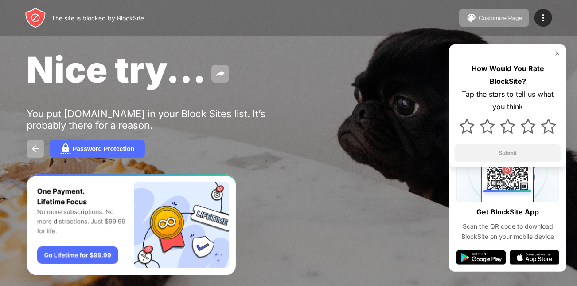 Image resolution: width=577 pixels, height=286 pixels. What do you see at coordinates (35, 18) in the screenshot?
I see `img: header-logo.svg` at bounding box center [35, 18].